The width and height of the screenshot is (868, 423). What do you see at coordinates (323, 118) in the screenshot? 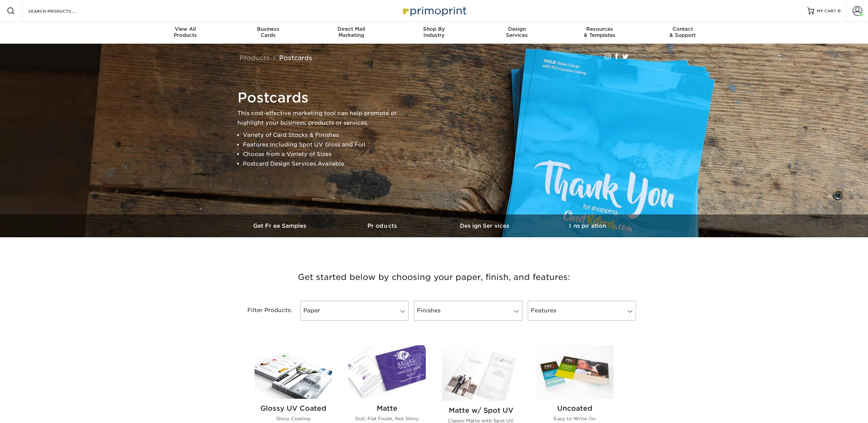
I see `p: This cost-effective marketing tool can help promote or highlight your business, products or servi...` at bounding box center [323, 118].